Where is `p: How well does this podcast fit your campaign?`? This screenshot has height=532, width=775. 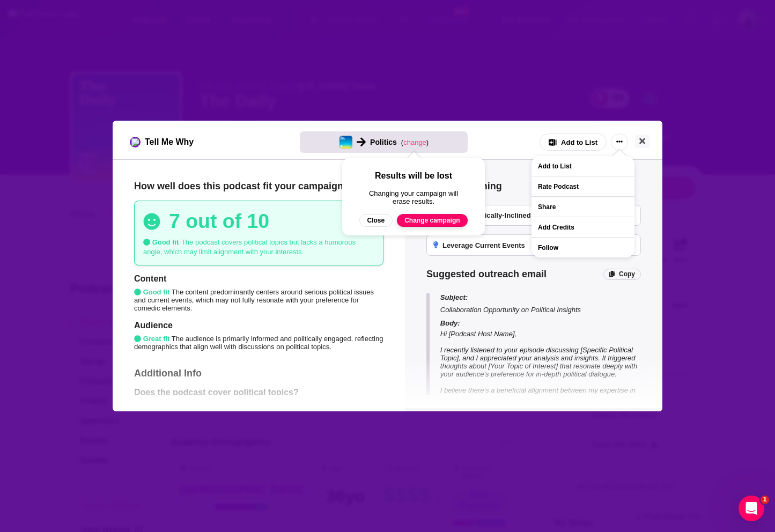
p: How well does this podcast fit your campaign? is located at coordinates (259, 187).